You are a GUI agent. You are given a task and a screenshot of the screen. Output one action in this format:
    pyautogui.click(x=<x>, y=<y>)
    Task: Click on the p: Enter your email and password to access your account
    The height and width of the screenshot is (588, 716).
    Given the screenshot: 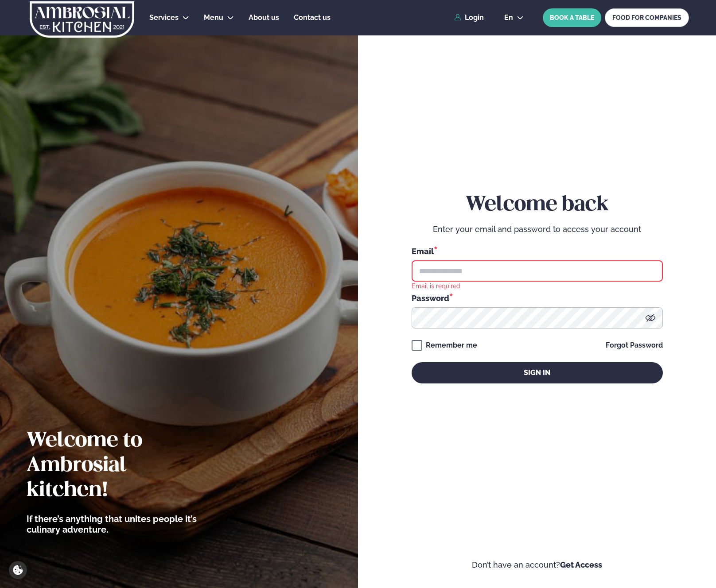 What is the action you would take?
    pyautogui.click(x=537, y=230)
    